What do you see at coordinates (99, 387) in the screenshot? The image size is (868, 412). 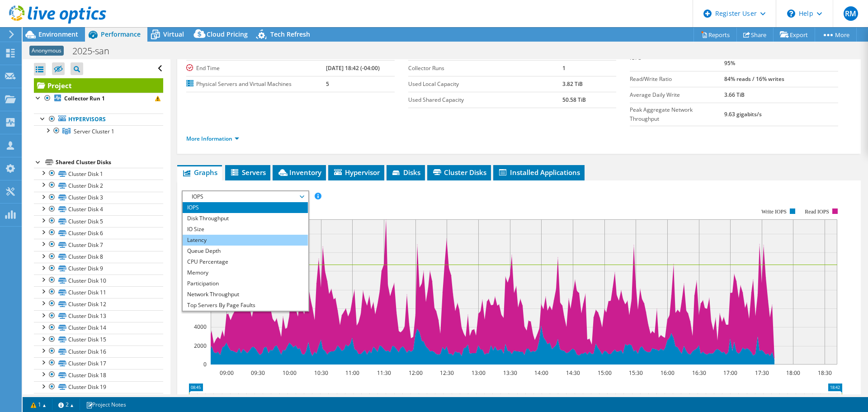 I see `a: Cluster Disk 19` at bounding box center [99, 387].